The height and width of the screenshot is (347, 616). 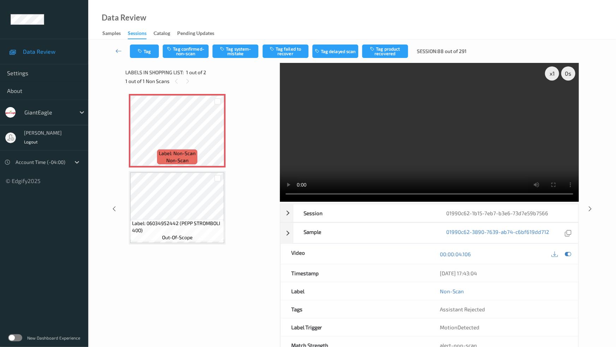 What do you see at coordinates (177, 227) in the screenshot?
I see `span: Label: 06034952442 (PEPP STROMBOLI 40O)` at bounding box center [177, 227].